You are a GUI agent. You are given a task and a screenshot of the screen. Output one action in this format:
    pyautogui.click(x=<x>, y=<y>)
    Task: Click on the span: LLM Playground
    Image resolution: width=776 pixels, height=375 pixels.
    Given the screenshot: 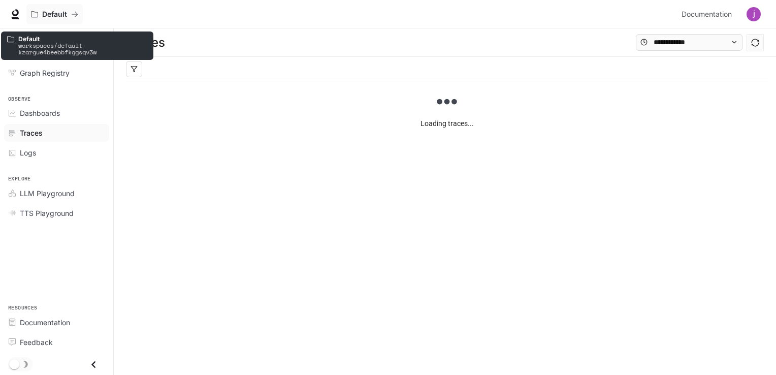 What is the action you would take?
    pyautogui.click(x=47, y=193)
    